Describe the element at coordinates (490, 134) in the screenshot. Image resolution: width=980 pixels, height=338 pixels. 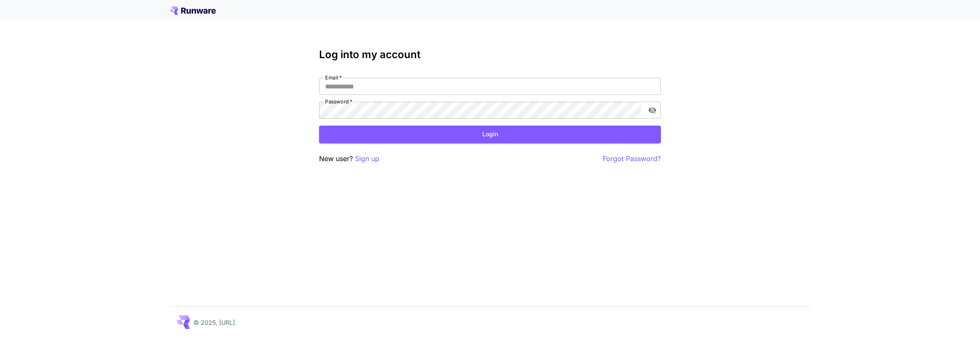
I see `button: Login` at that location.